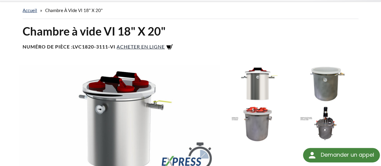 The width and height of the screenshot is (381, 166). What do you see at coordinates (341, 155) in the screenshot?
I see `div: Demander un appel` at bounding box center [341, 155].